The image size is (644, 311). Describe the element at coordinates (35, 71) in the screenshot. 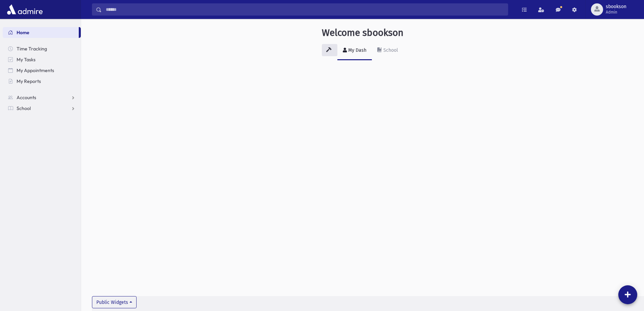

I see `span: My Appointments` at that location.